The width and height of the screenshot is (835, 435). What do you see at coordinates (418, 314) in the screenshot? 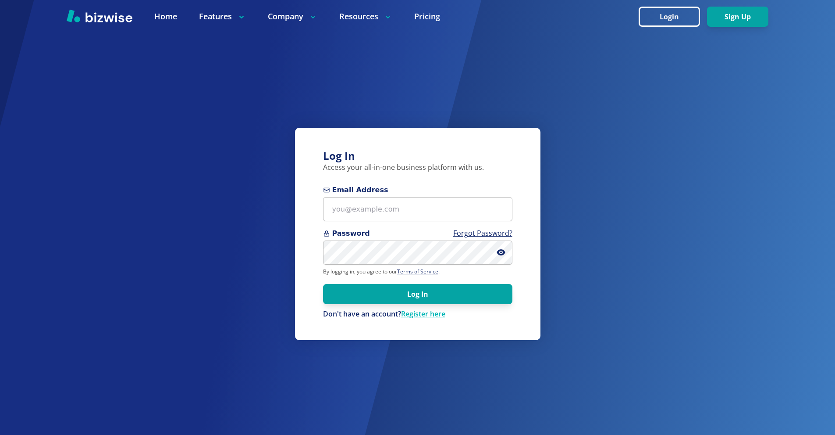
I see `p: Don't have an account?` at bounding box center [418, 314].